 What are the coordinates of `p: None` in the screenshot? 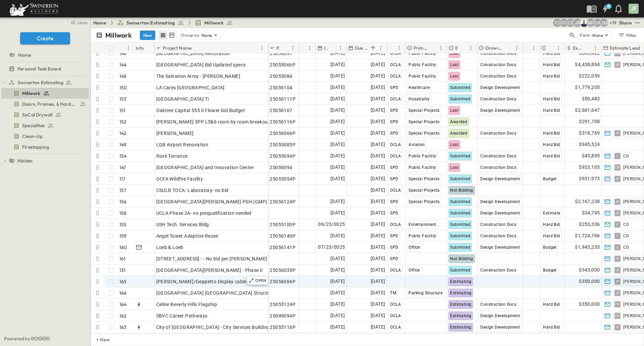 It's located at (207, 36).